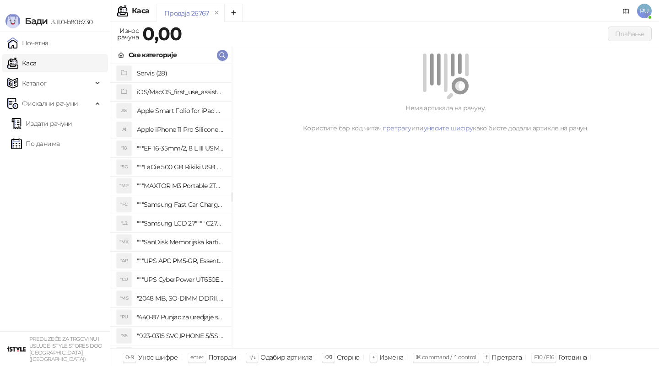  What do you see at coordinates (140, 11) in the screenshot?
I see `div: Каса` at bounding box center [140, 11].